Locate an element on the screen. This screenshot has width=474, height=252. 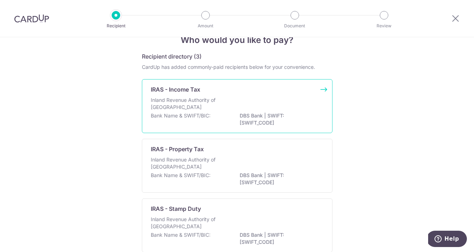
h5: Recipient directory (3) is located at coordinates (172, 56).